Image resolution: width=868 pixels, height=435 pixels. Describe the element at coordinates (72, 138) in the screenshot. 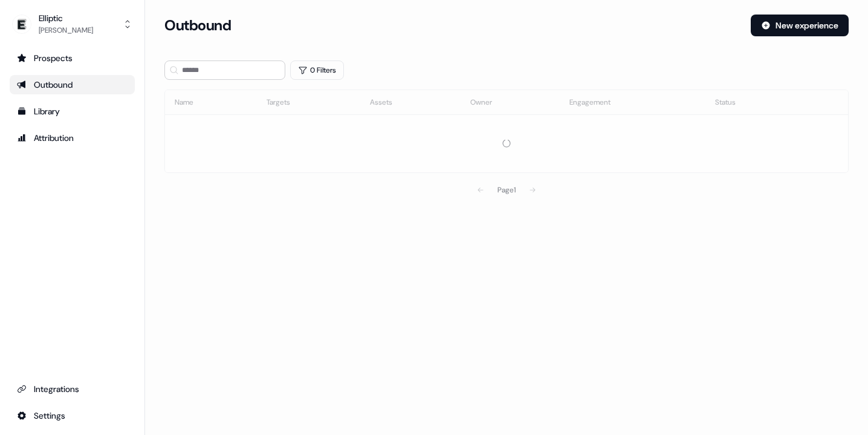

I see `div: Attribution` at that location.